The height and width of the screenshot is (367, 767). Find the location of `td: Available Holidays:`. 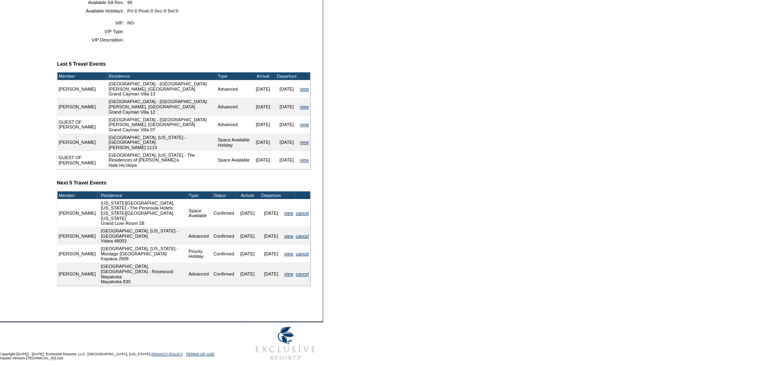

td: Available Holidays: is located at coordinates (92, 19).